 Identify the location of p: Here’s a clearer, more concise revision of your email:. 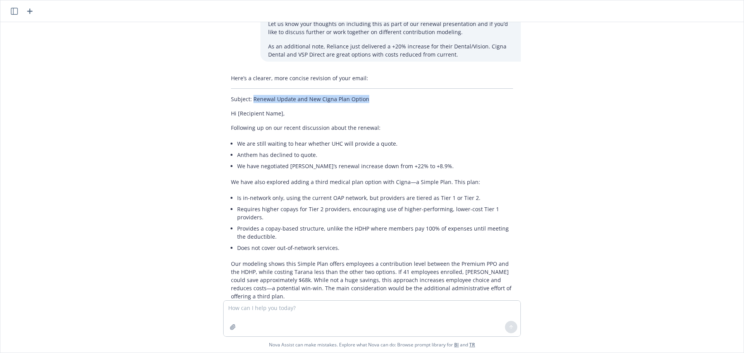
(372, 78).